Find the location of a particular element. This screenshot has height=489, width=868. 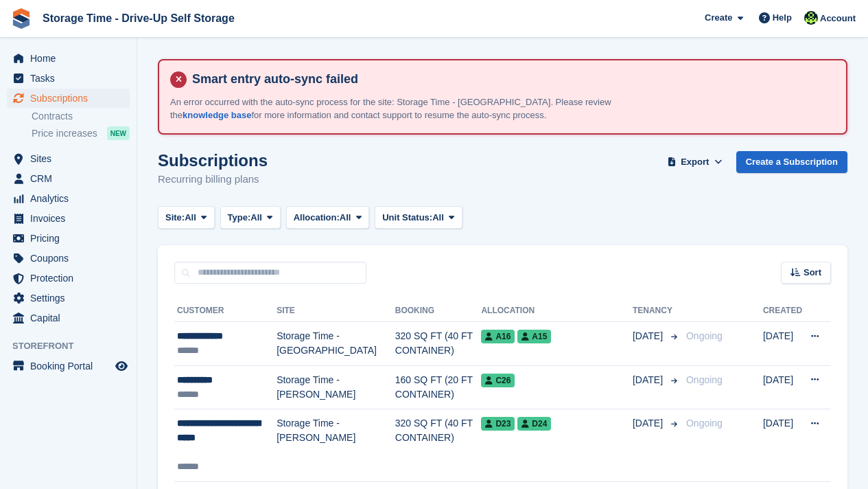

th: Tenancy is located at coordinates (657, 311).